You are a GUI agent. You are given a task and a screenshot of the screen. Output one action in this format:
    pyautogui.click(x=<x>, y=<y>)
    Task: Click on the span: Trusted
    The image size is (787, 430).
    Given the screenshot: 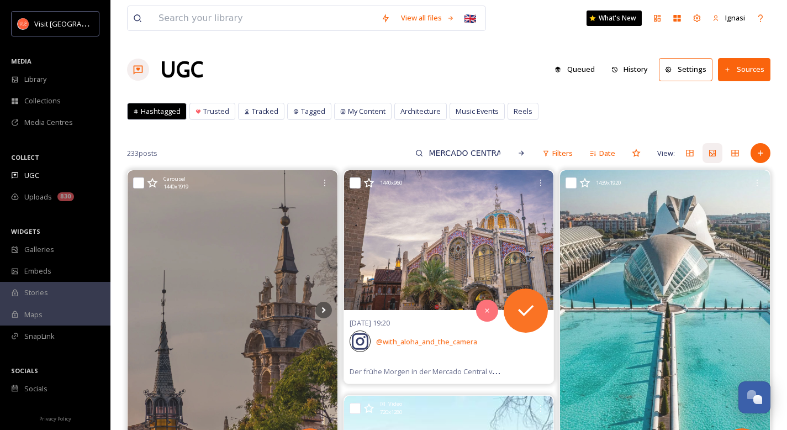 What is the action you would take?
    pyautogui.click(x=216, y=111)
    